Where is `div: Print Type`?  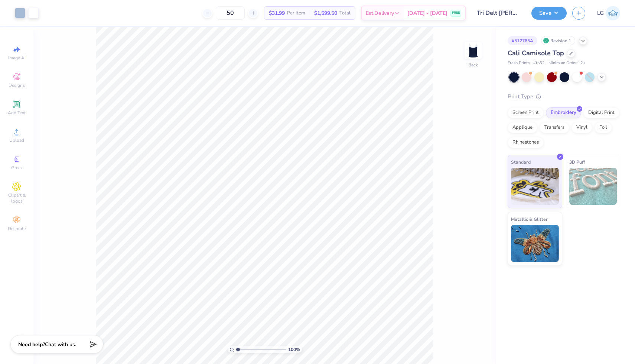
div: Print Type is located at coordinates (563, 97).